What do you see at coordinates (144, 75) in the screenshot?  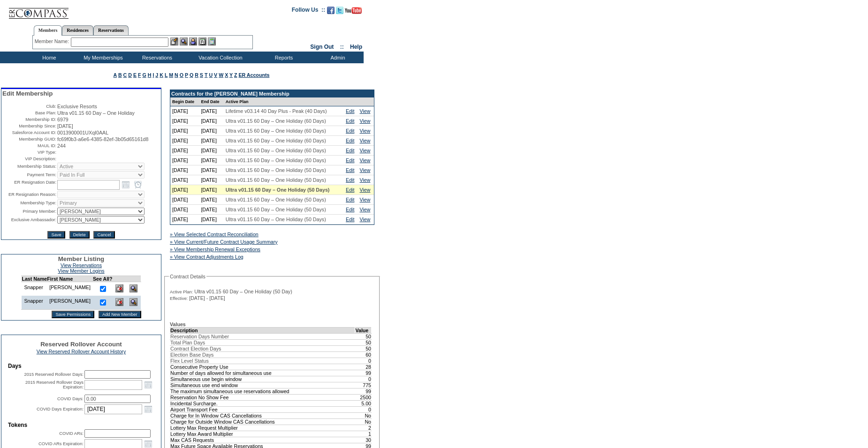 I see `a: G` at bounding box center [144, 75].